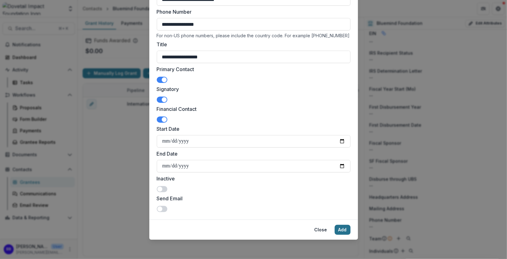 This screenshot has height=259, width=507. Describe the element at coordinates (252, 109) in the screenshot. I see `label: Financial Contact` at that location.